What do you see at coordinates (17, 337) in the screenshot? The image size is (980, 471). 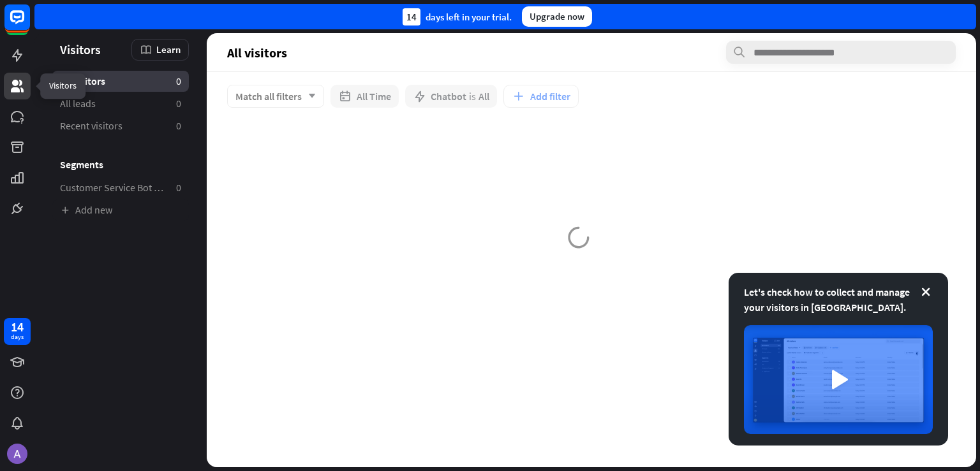 I see `div: days` at bounding box center [17, 337].